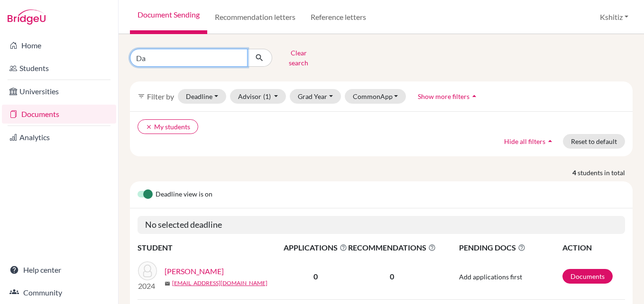 The height and width of the screenshot is (304, 644). Describe the element at coordinates (448, 96) in the screenshot. I see `button: Show more filtersarrow_drop_up` at that location.